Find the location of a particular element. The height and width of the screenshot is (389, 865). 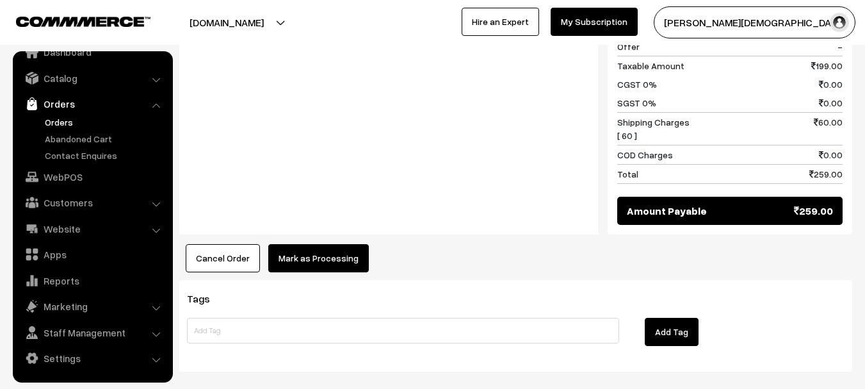

a: Contact Enquires is located at coordinates (105, 155).